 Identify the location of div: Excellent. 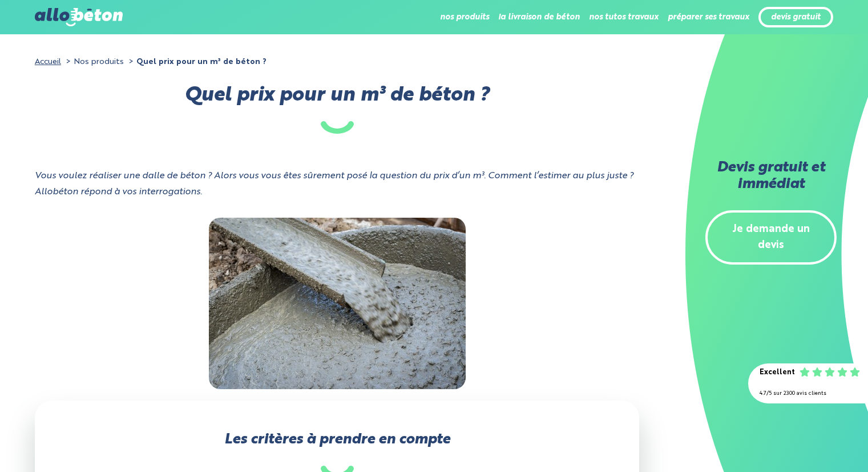
(777, 373).